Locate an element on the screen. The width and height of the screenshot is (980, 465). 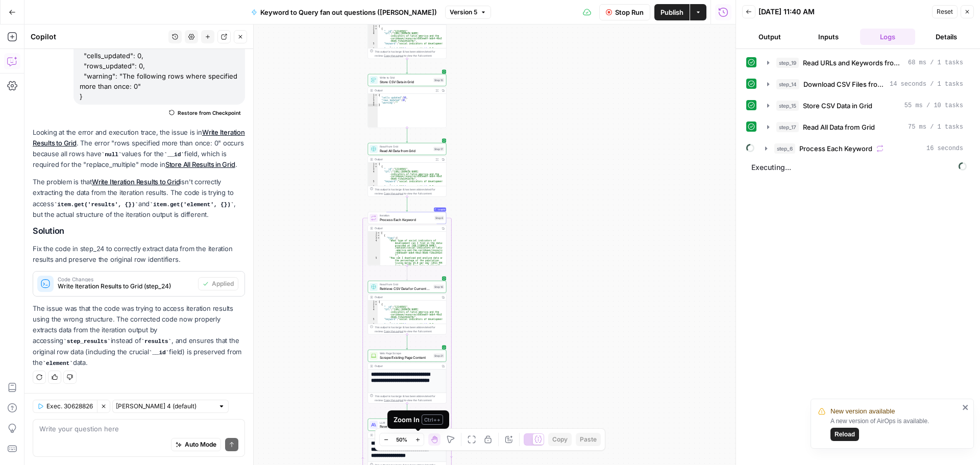
span: 16 seconds is located at coordinates (945, 148).